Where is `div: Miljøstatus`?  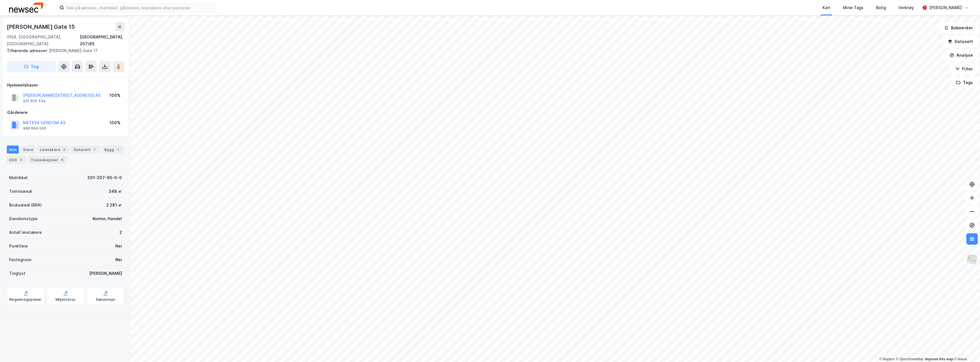
div: Miljøstatus is located at coordinates (66, 299).